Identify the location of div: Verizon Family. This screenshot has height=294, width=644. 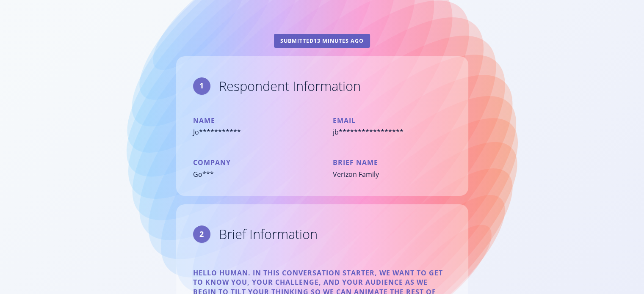
(392, 174).